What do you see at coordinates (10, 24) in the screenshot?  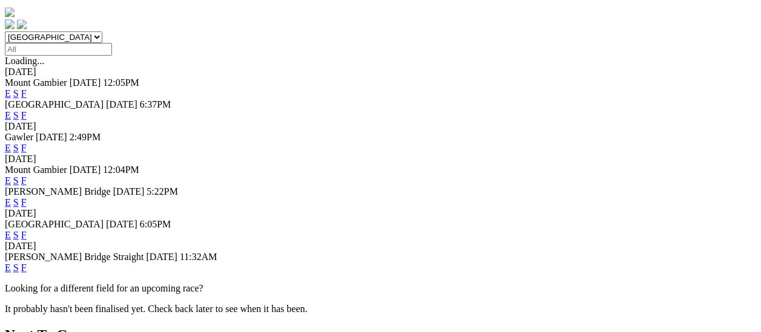 I see `img: facebook.svg` at bounding box center [10, 24].